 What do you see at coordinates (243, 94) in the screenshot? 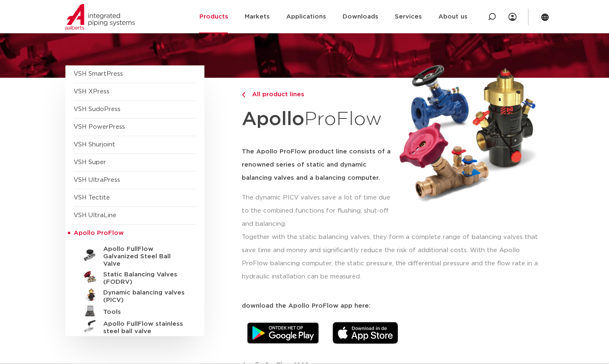
I see `img: chevron-right.svg` at bounding box center [243, 94].